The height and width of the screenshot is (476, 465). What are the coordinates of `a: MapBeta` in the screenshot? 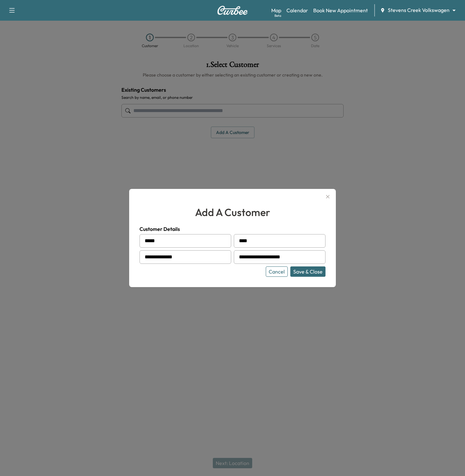 It's located at (276, 10).